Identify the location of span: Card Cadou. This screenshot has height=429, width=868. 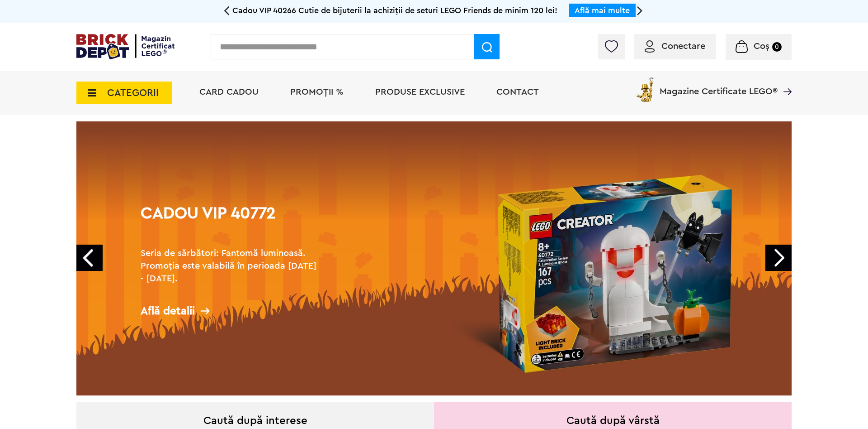
(229, 92).